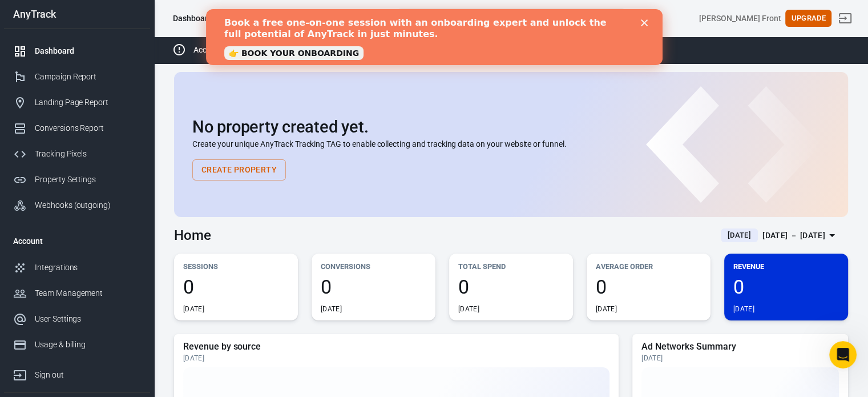 The image size is (868, 397). Describe the element at coordinates (88, 154) in the screenshot. I see `div: Tracking Pixels` at that location.